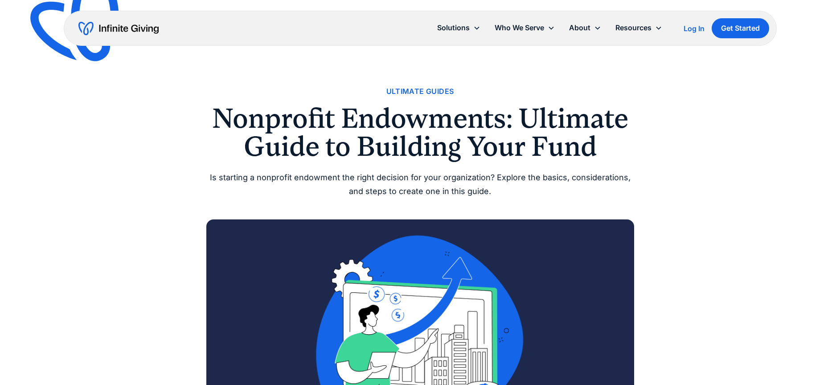 The width and height of the screenshot is (840, 385). What do you see at coordinates (740, 28) in the screenshot?
I see `a: Get Started` at bounding box center [740, 28].